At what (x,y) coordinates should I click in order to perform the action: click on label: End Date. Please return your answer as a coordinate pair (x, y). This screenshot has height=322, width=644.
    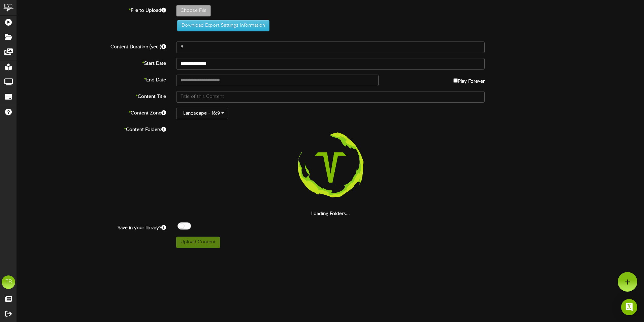
    Looking at the image, I should click on (91, 79).